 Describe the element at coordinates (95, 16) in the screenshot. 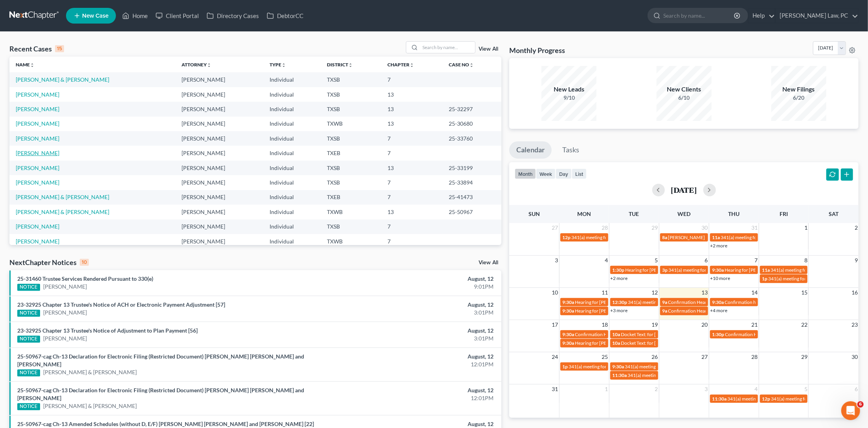

I see `span: New Case` at that location.